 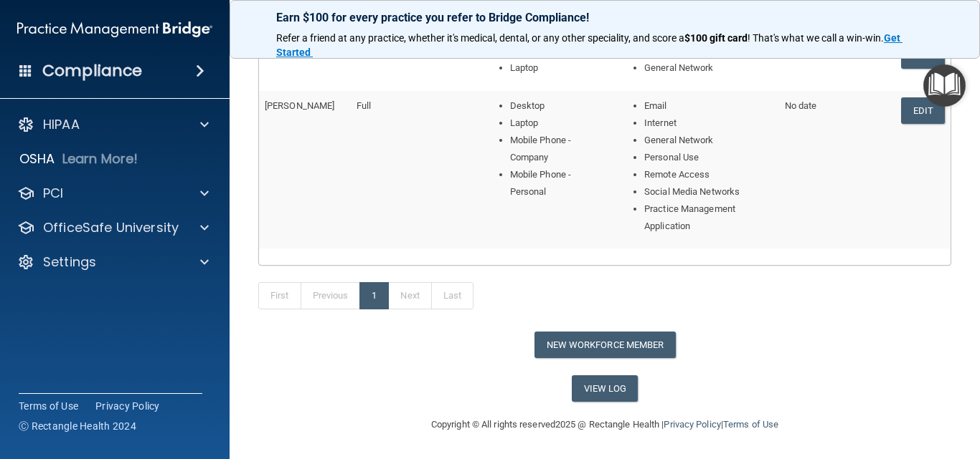 I want to click on a: OfficeSafe University, so click(x=113, y=228).